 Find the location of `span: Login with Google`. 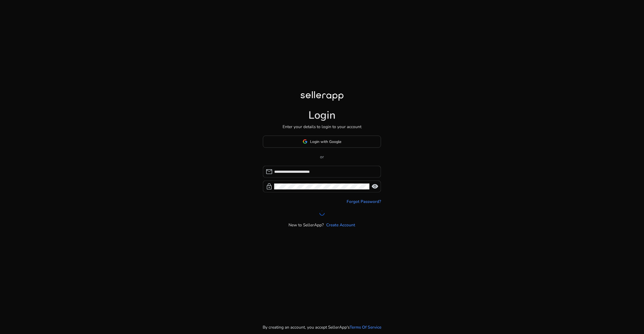

span: Login with Google is located at coordinates (326, 142).